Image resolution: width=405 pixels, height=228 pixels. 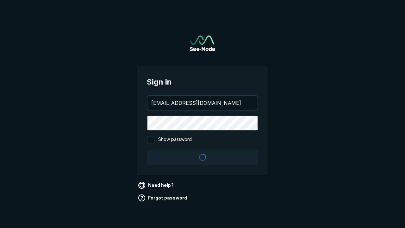 I want to click on a: Go to sign in, so click(x=203, y=43).